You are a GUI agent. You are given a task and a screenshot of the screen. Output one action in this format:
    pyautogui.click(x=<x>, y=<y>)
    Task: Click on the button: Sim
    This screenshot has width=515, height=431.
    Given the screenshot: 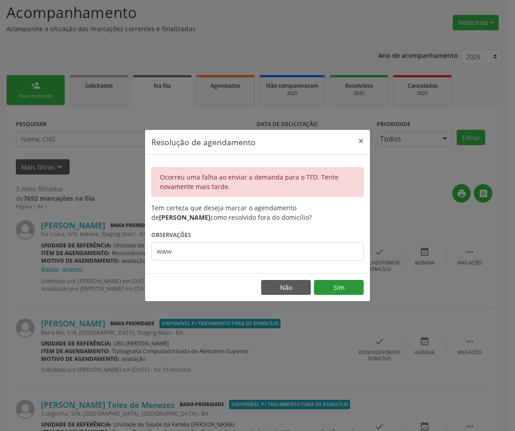 What is the action you would take?
    pyautogui.click(x=339, y=287)
    